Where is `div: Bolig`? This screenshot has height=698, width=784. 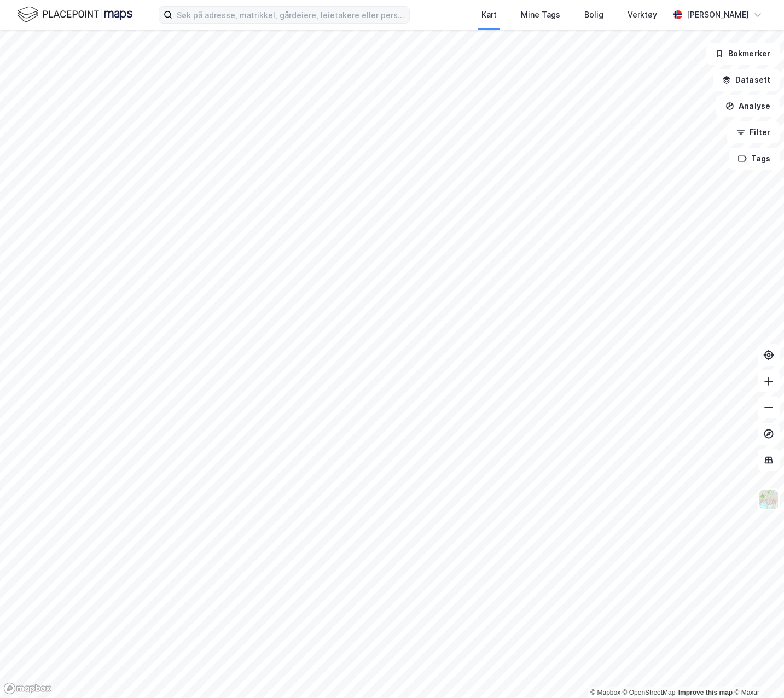
div: Bolig is located at coordinates (593, 15).